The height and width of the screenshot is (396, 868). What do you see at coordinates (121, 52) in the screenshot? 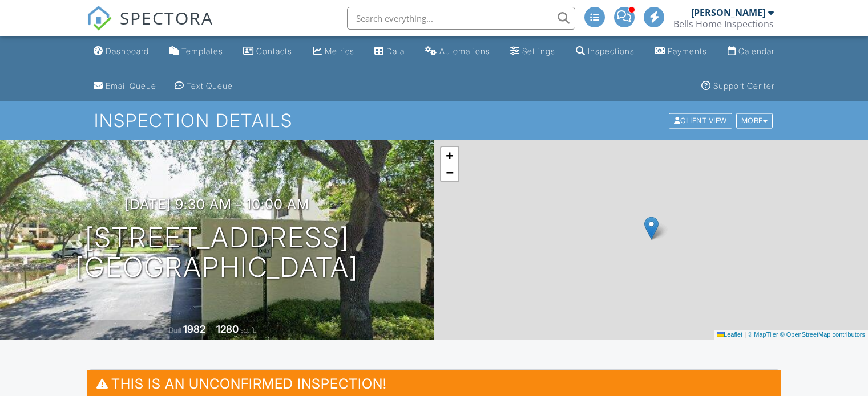
I see `a: Dashboard` at bounding box center [121, 52].